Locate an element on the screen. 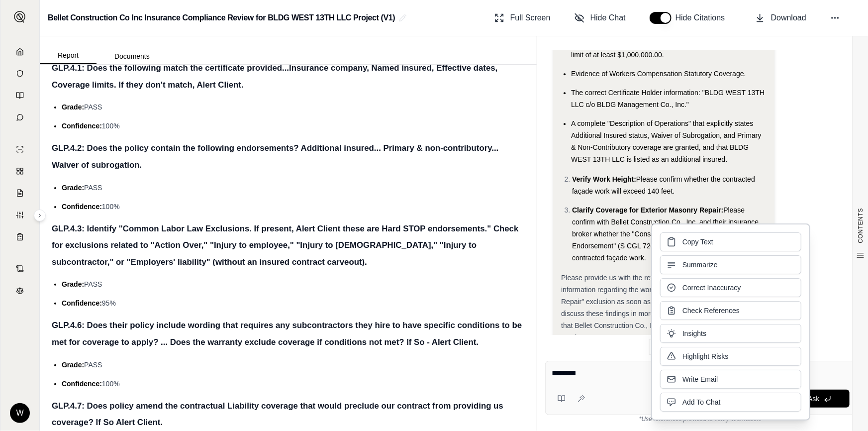 Image resolution: width=868 pixels, height=431 pixels. button: Copy Text is located at coordinates (731, 242).